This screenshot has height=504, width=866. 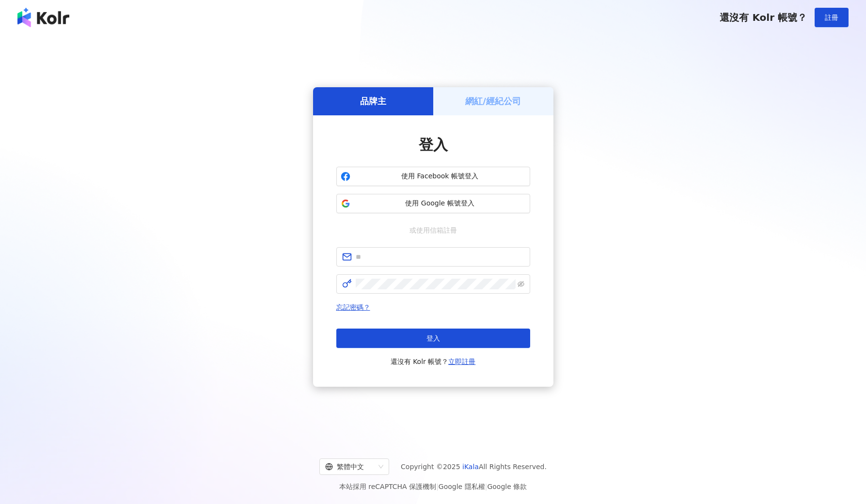 What do you see at coordinates (493, 101) in the screenshot?
I see `h5: 網紅/經紀公司` at bounding box center [493, 101].